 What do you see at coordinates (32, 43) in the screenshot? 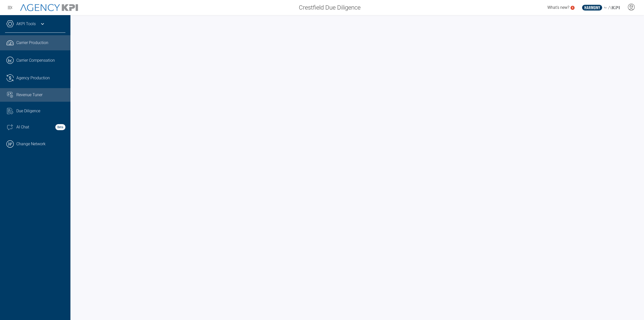
I see `span: Carrier Production` at bounding box center [32, 43].